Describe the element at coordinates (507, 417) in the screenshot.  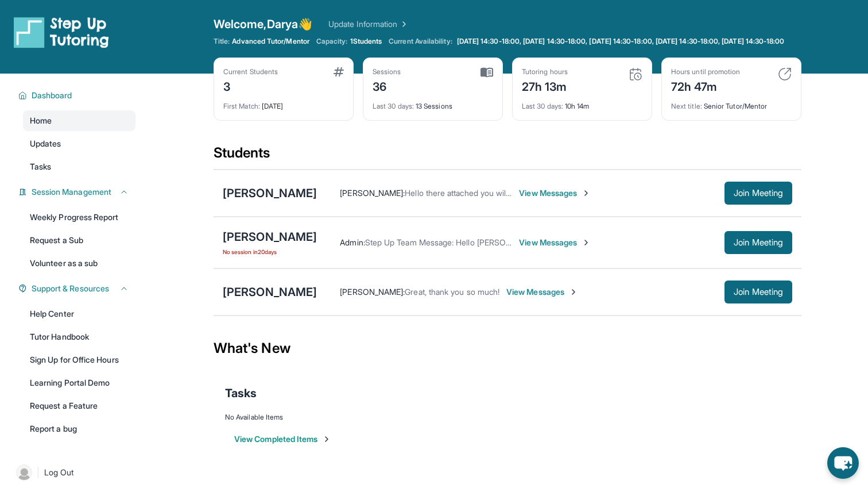
I see `div: No Available Items` at that location.